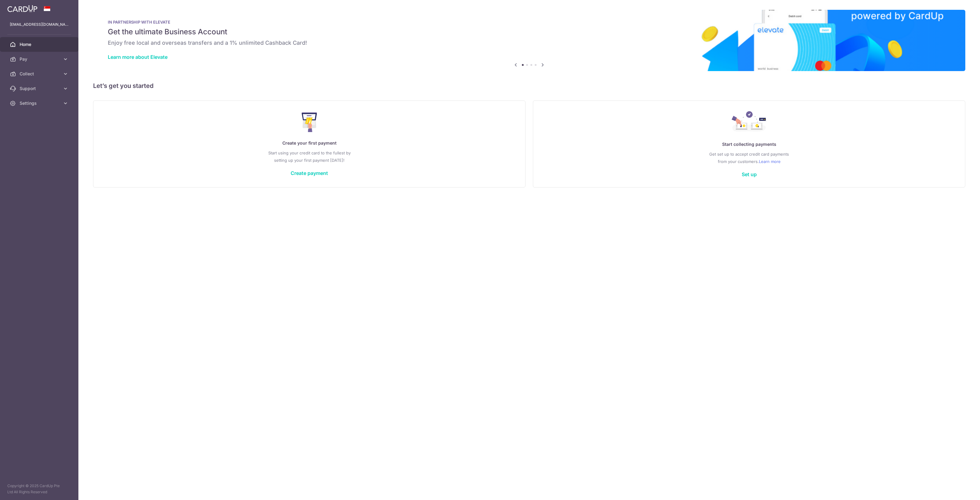 The width and height of the screenshot is (980, 500). Describe the element at coordinates (39, 59) in the screenshot. I see `span: Pay` at that location.